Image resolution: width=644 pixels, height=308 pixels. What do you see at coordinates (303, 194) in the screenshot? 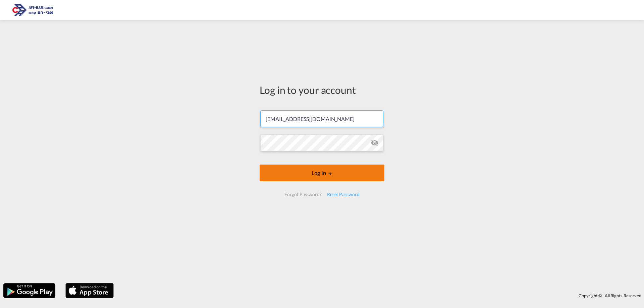
I see `div: Forgot Password?` at bounding box center [303, 194].